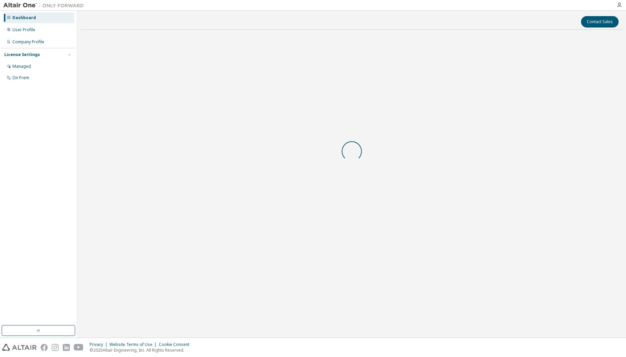  What do you see at coordinates (66, 347) in the screenshot?
I see `img: linkedin.svg` at bounding box center [66, 347].